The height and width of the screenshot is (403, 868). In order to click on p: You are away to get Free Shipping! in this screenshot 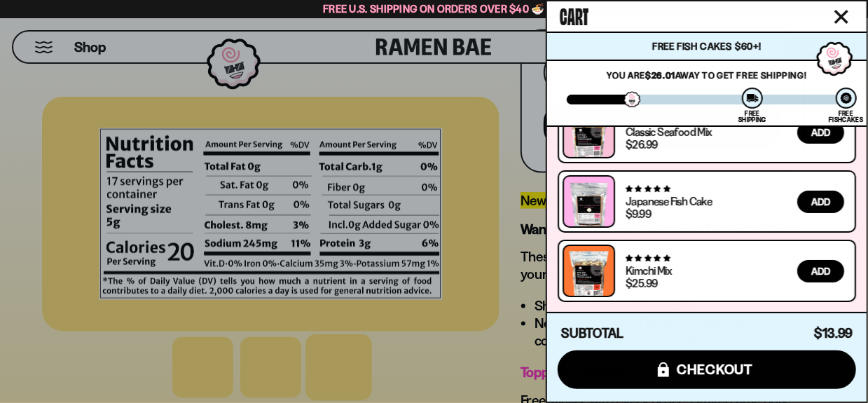, I will do `click(707, 75)`.